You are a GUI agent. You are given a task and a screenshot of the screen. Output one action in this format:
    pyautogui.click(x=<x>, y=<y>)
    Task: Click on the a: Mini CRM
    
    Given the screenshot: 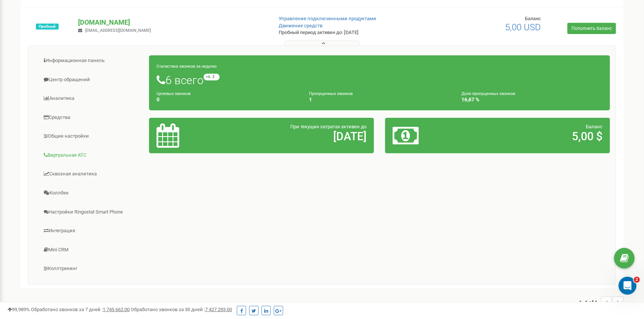 What is the action you would take?
    pyautogui.click(x=92, y=249)
    